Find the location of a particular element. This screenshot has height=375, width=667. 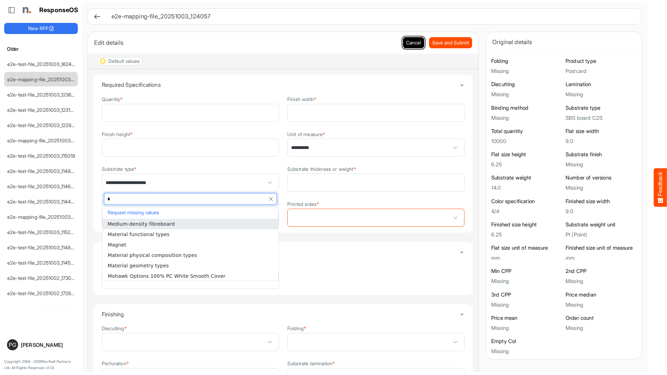

label: Folding is located at coordinates (297, 328).